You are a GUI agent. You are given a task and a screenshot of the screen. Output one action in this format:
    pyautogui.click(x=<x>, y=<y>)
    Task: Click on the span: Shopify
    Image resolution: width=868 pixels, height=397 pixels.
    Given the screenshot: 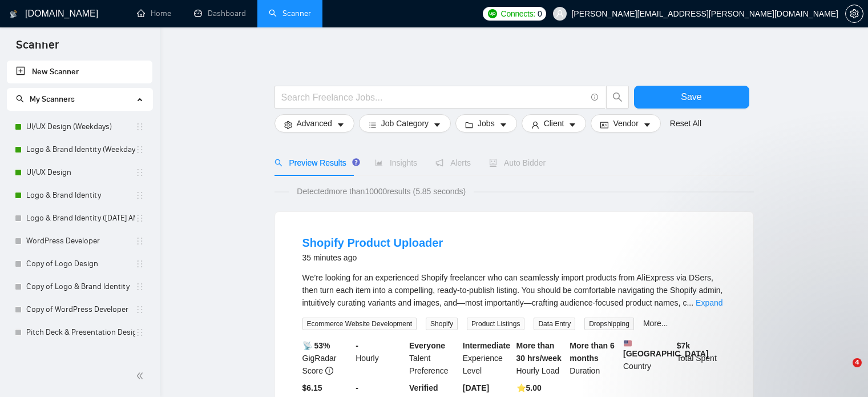 What is the action you would take?
    pyautogui.click(x=441, y=324)
    